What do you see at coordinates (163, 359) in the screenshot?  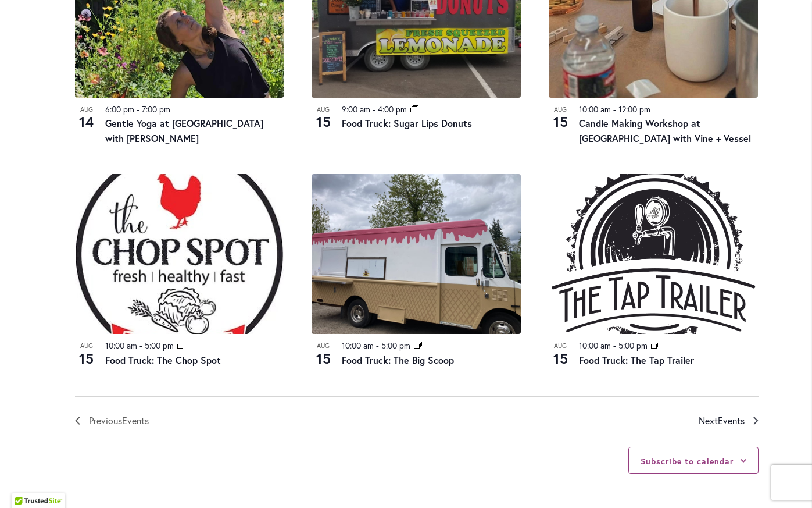 I see `a: Food Truck: The Chop Spot` at bounding box center [163, 359].